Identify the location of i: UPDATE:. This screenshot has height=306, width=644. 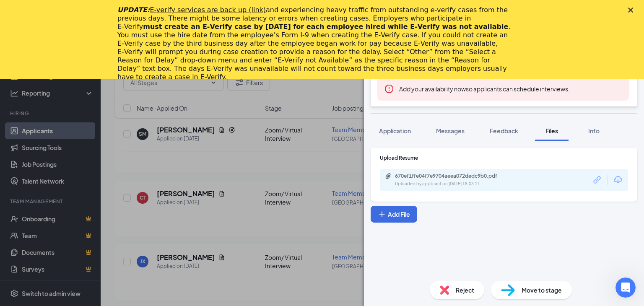
(192, 10).